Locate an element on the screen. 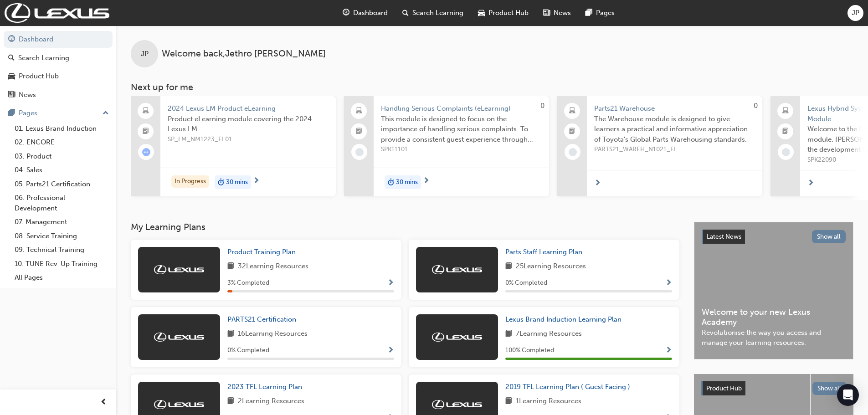 This screenshot has width=868, height=415. span: 1 Learning Resources is located at coordinates (548, 401).